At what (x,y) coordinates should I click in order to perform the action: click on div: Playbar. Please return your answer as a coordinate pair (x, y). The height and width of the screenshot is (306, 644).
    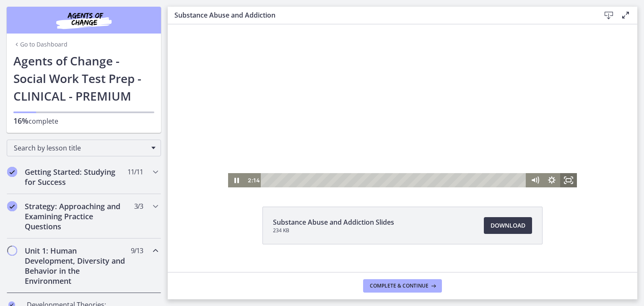
    Looking at the image, I should click on (227, 189).